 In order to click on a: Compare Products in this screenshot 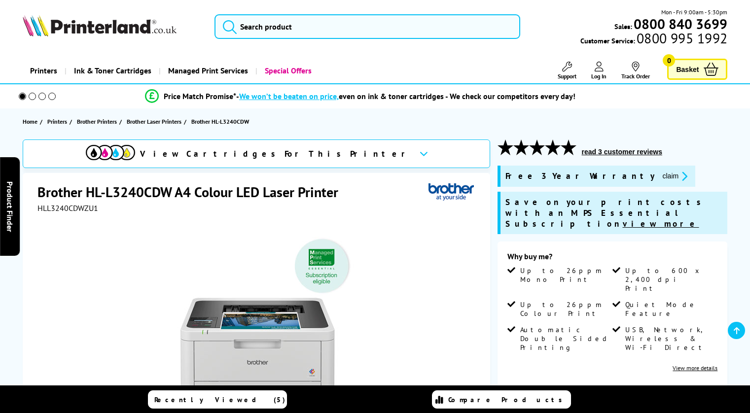, I will do `click(502, 399)`.